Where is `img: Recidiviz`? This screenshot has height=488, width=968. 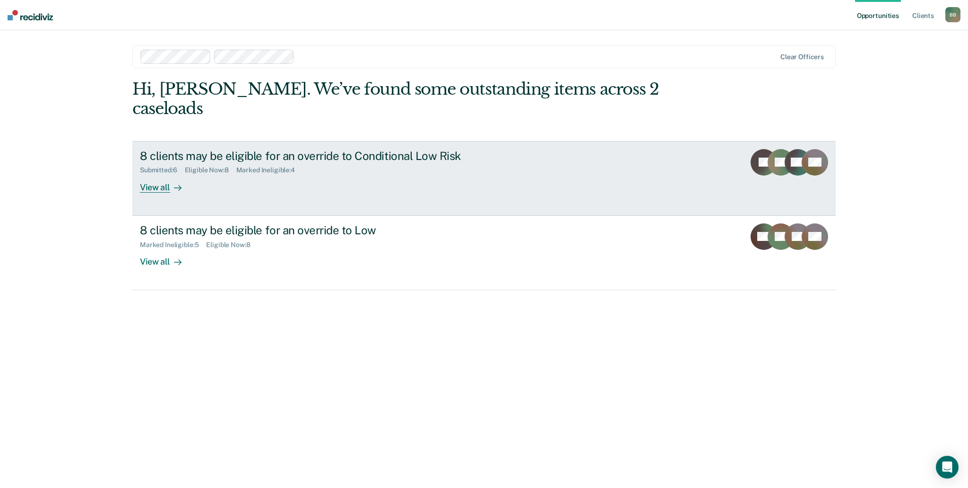
img: Recidiviz is located at coordinates (30, 15).